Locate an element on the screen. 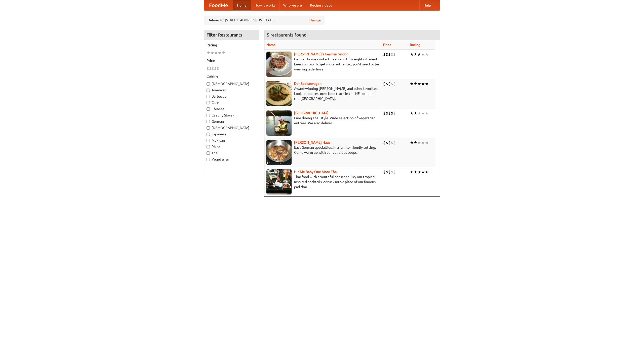  input: Mexican is located at coordinates (208, 141).